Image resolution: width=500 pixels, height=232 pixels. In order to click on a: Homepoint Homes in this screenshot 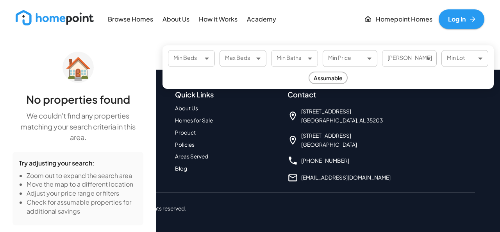, I will do `click(398, 19)`.